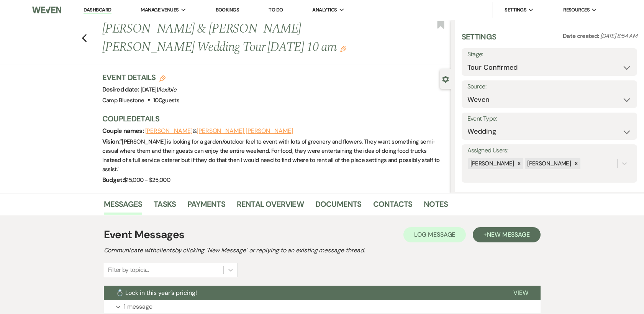  What do you see at coordinates (325, 10) in the screenshot?
I see `span: Analytics` at bounding box center [325, 10].